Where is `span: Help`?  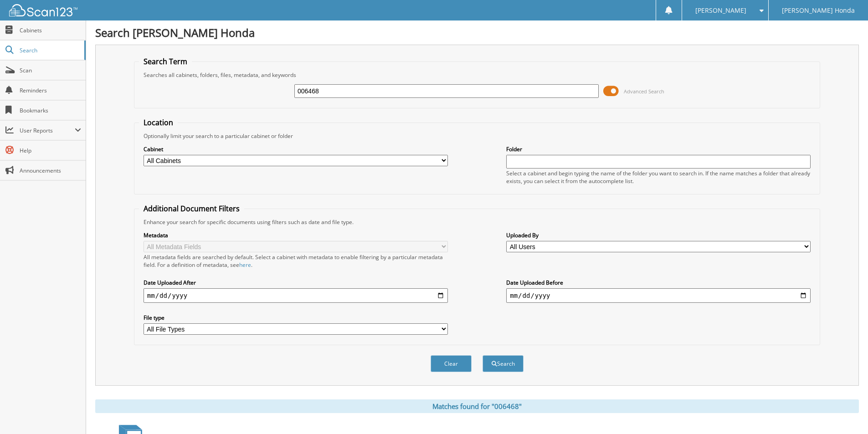
span: Help is located at coordinates (50, 150).